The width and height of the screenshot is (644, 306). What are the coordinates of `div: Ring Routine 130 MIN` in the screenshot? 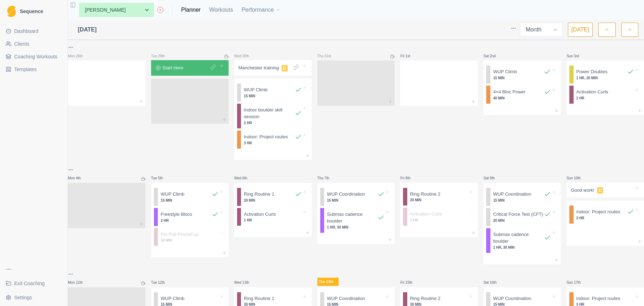 It's located at (273, 196).